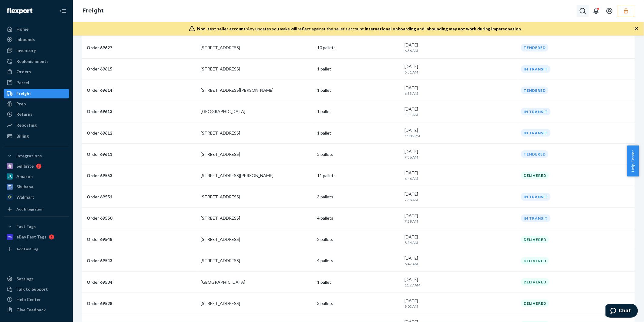 Image resolution: width=644 pixels, height=322 pixels. Describe the element at coordinates (141, 47) in the screenshot. I see `p: Order 69627` at that location.